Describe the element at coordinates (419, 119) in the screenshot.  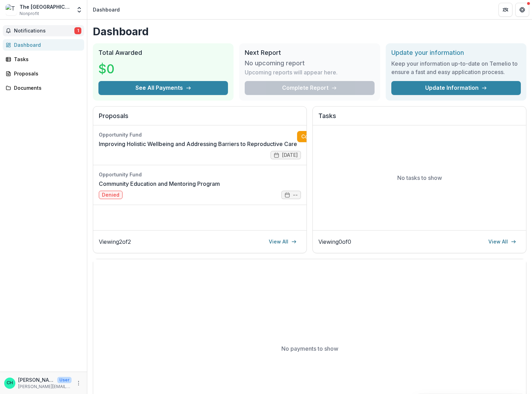
I see `h2: Tasks` at that location.